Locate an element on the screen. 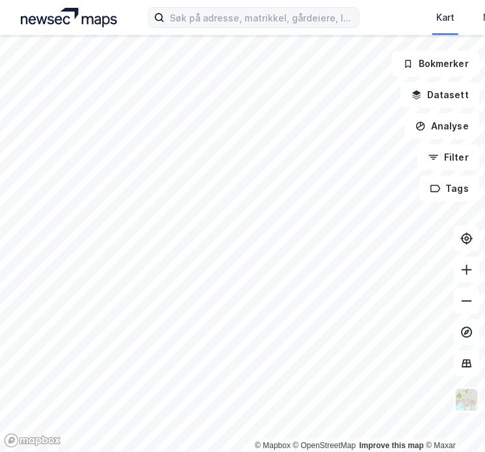 Image resolution: width=485 pixels, height=452 pixels. button: Analyse is located at coordinates (442, 126).